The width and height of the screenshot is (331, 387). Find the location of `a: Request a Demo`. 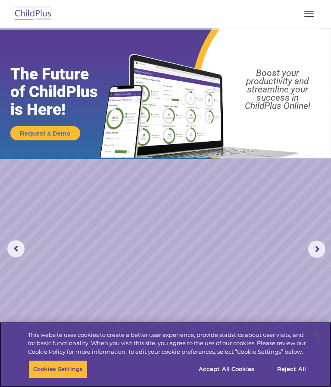

a: Request a Demo is located at coordinates (45, 133).